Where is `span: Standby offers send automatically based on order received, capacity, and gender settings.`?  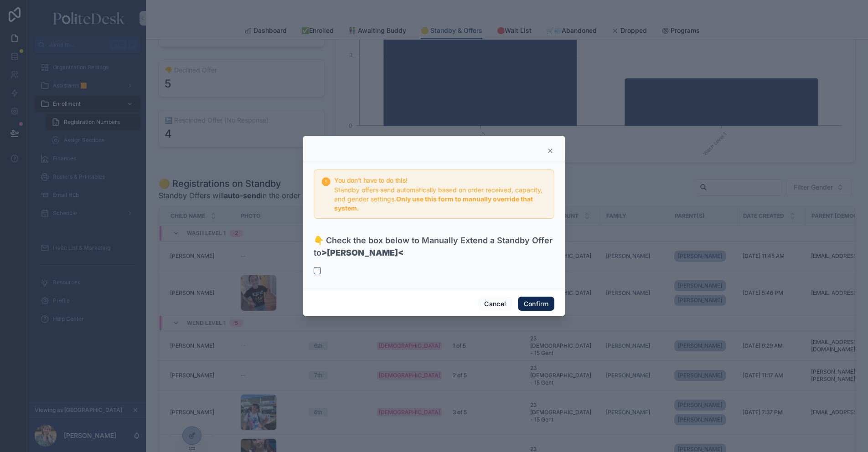
span: Standby offers send automatically based on order received, capacity, and gender settings. is located at coordinates (438, 199).